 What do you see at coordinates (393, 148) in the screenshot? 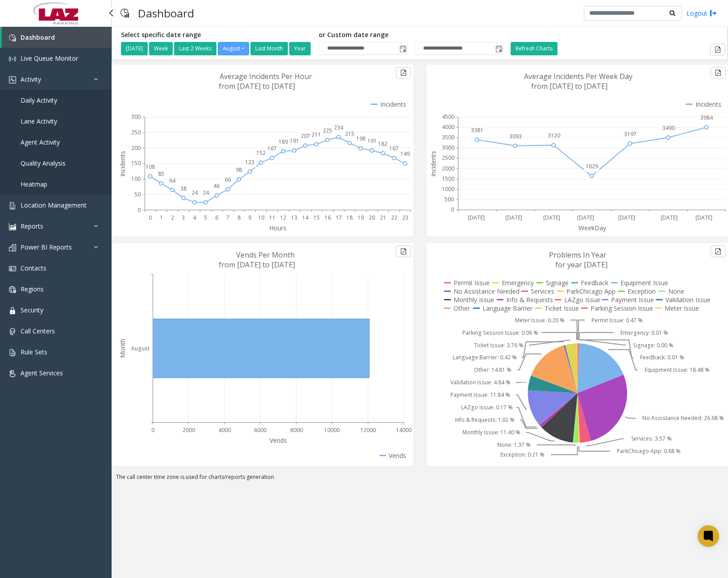
I see `text: 167` at bounding box center [393, 148].